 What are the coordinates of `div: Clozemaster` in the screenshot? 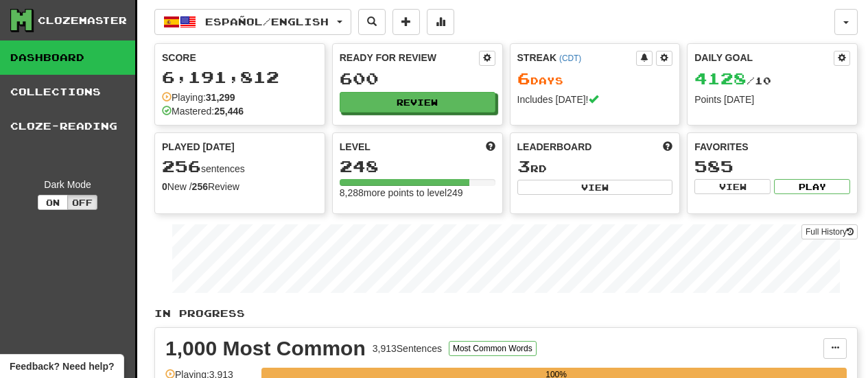 It's located at (83, 20).